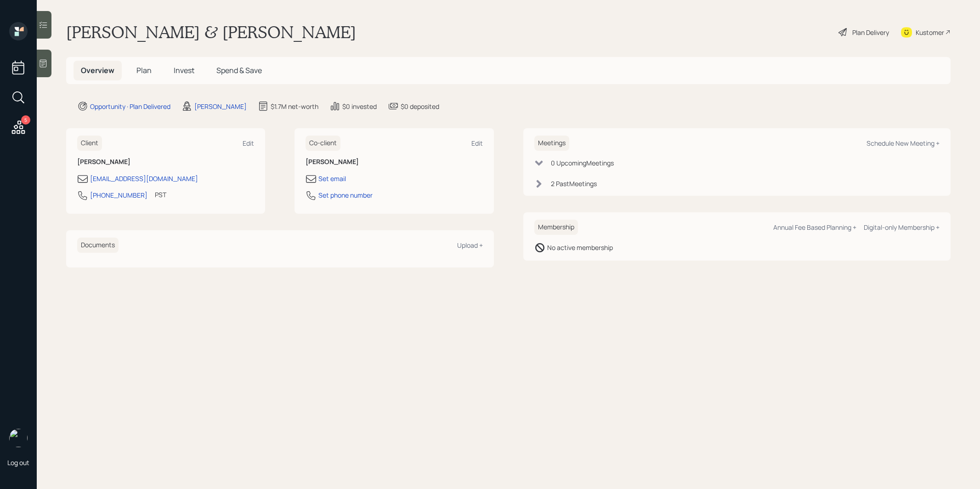  Describe the element at coordinates (323, 144) in the screenshot. I see `h6: Co-client` at that location.